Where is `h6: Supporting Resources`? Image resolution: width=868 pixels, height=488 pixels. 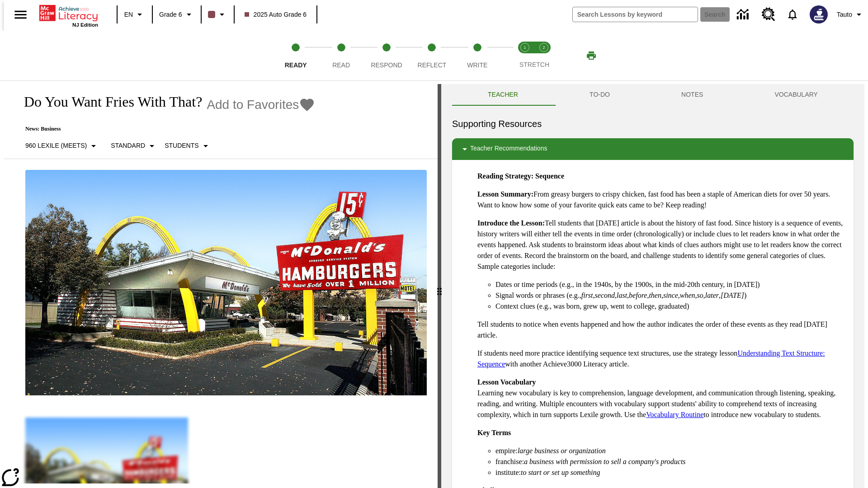
h6: Supporting Resources is located at coordinates (653, 124).